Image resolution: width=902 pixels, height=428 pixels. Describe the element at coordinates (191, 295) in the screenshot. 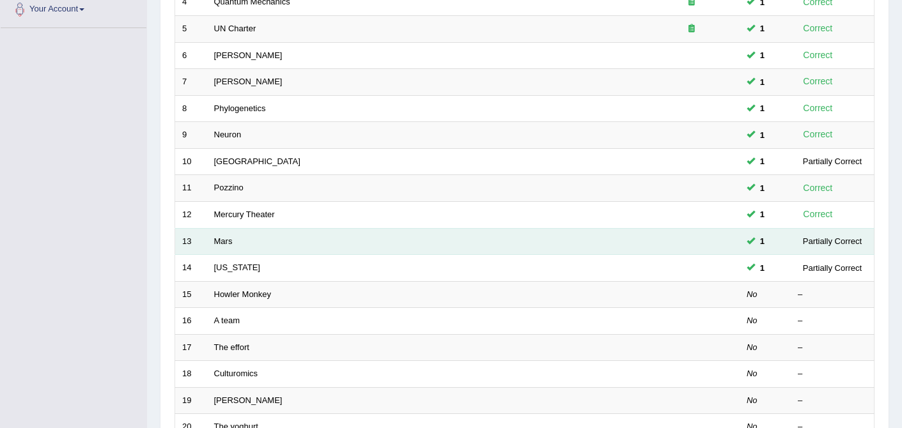

I see `td: 15` at that location.